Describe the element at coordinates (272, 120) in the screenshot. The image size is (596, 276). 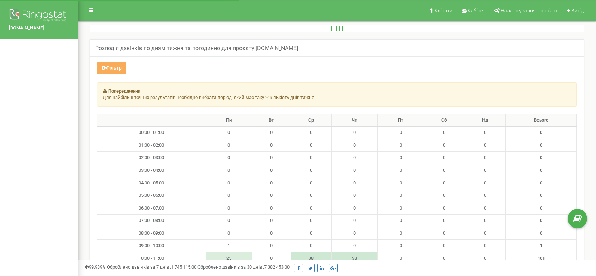
I see `th: Вт` at that location.